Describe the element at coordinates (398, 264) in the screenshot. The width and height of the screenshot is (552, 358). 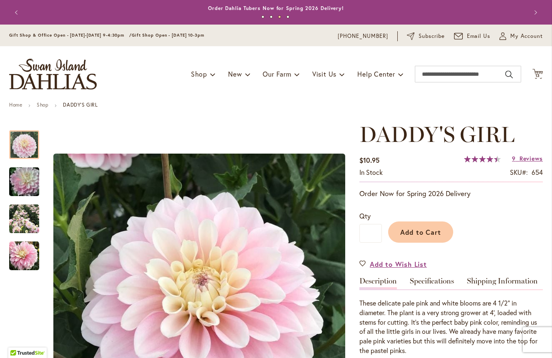
I see `span: Add to Wish List` at that location.